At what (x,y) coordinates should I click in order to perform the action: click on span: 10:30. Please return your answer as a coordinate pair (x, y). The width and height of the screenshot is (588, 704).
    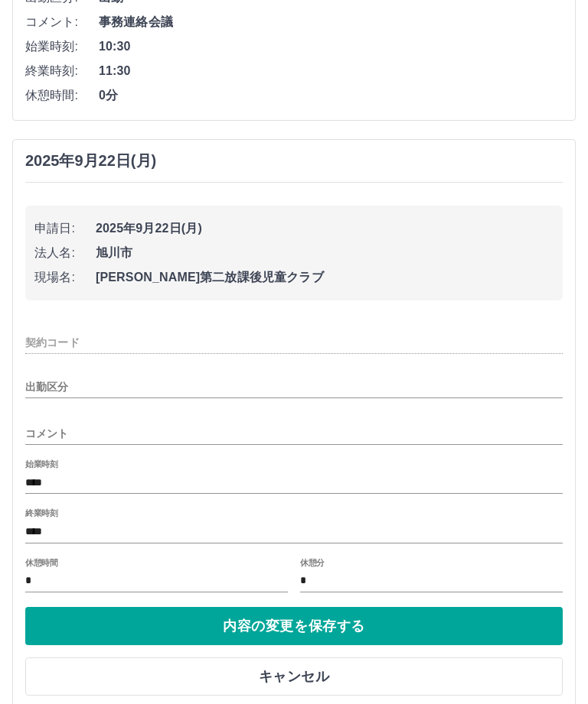
    Looking at the image, I should click on (331, 46).